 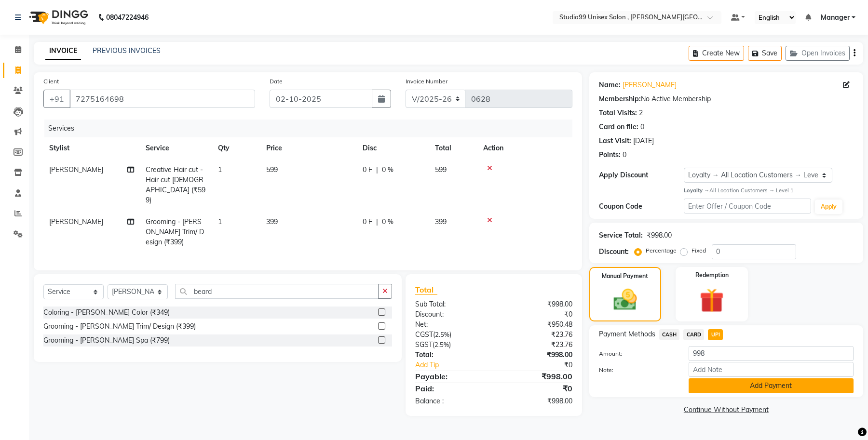 I want to click on a: PREVIOUS INVOICES, so click(x=126, y=51).